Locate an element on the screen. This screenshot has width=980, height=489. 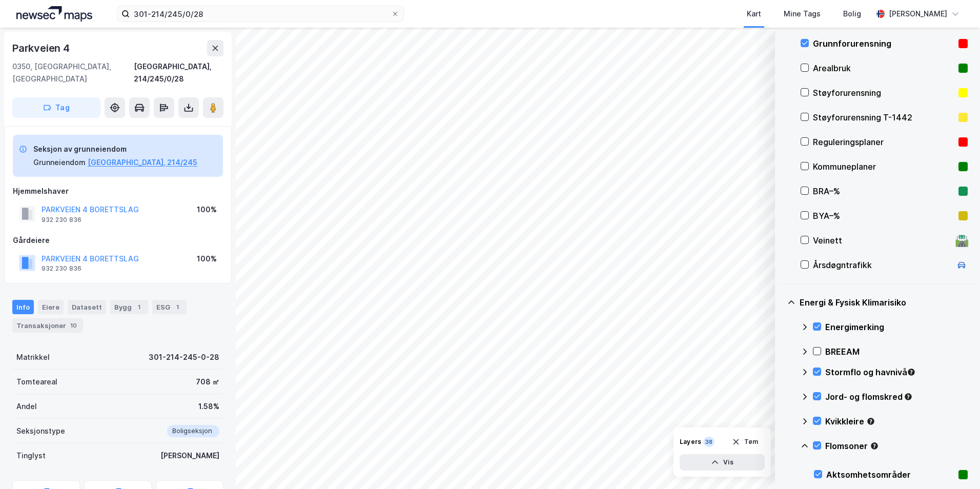
div: Info is located at coordinates (23, 307).